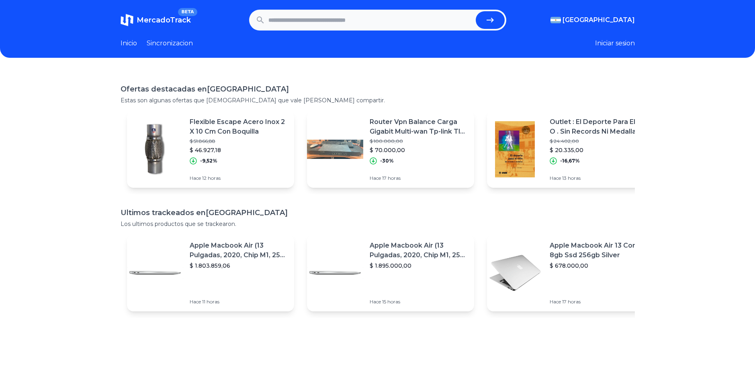 This screenshot has width=755, height=370. What do you see at coordinates (391, 149) in the screenshot?
I see `a: Featured imageRouter Vpn Balance Carga Gigabit Multi-wan Tp-link Tl Er6020$ 100.000,00$ 70.000,00...` at bounding box center [391, 149].